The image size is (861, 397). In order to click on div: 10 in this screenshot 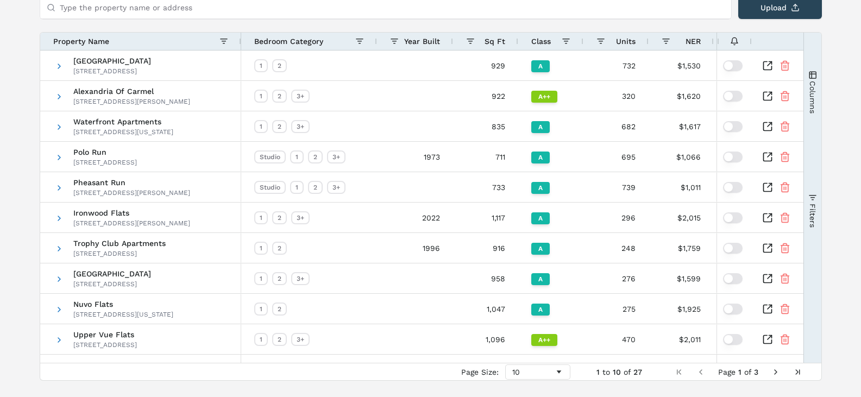, I will do `click(533, 372)`.